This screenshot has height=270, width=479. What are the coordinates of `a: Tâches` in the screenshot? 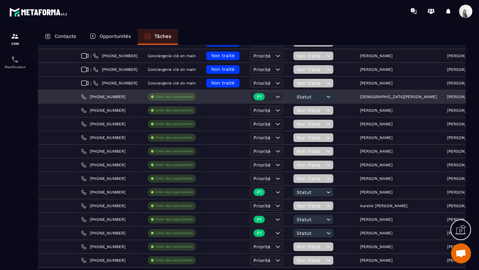 It's located at (158, 37).